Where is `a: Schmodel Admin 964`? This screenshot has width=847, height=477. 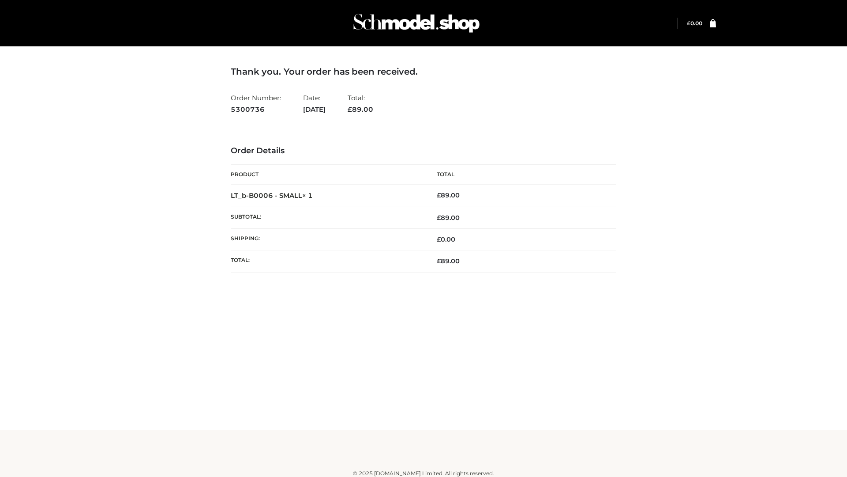
a: Schmodel Admin 964 is located at coordinates (417, 23).